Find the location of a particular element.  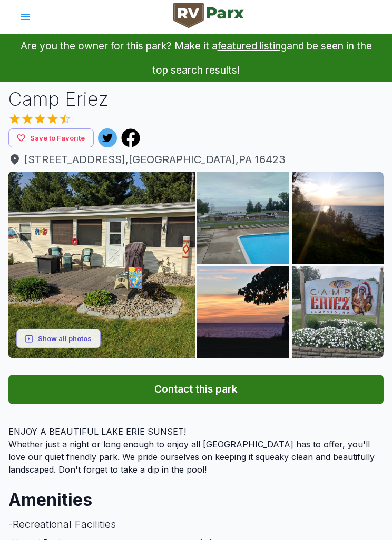

img: AAcXr8r853kahGEFokQrss-SsgkIfs0TGbj4gcqIYWe-bALpsvrKYjs64SHur75sQmYfU42IEPkxz73V3GpLBqz_naMWde-87... is located at coordinates (338, 218).